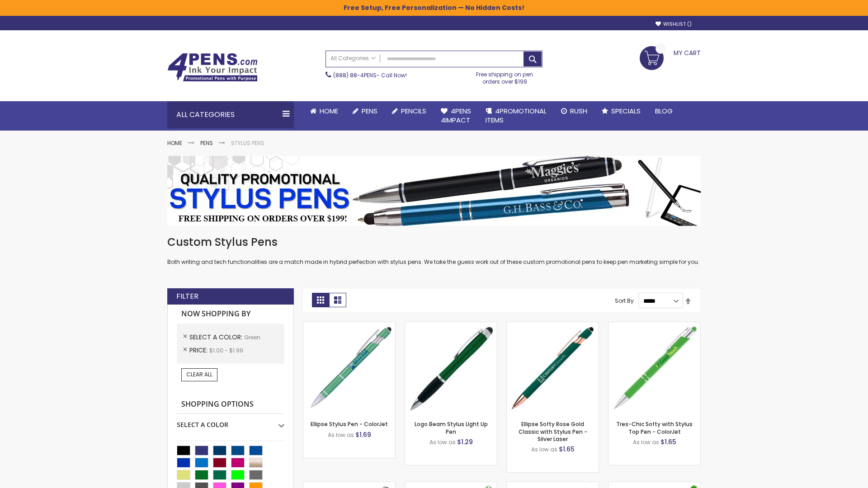  I want to click on a: Logo Beam Stylus LIght Up Pen, so click(451, 428).